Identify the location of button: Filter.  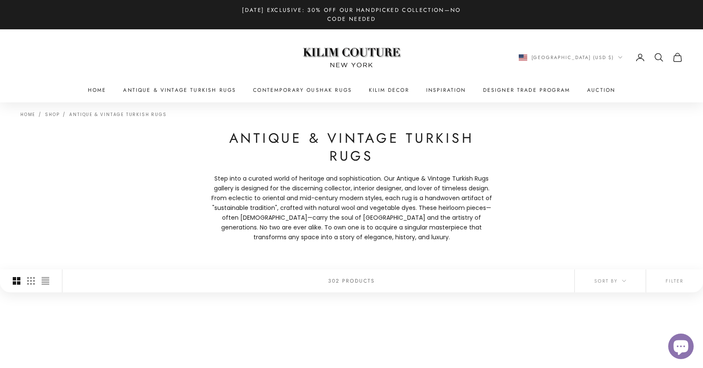
(675, 281).